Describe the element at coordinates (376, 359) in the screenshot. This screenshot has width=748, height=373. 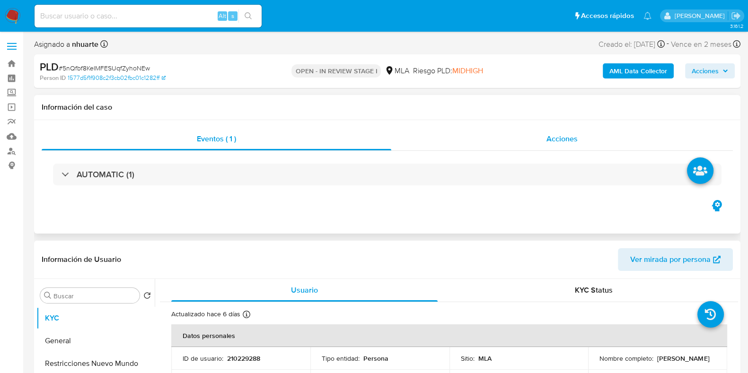
I see `p: Persona` at that location.